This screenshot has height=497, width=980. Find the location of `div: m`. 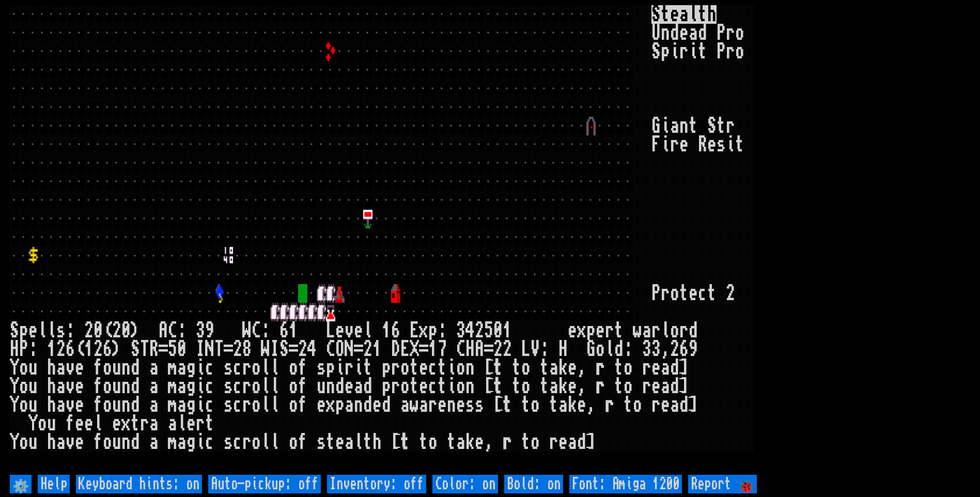

div: m is located at coordinates (173, 368).